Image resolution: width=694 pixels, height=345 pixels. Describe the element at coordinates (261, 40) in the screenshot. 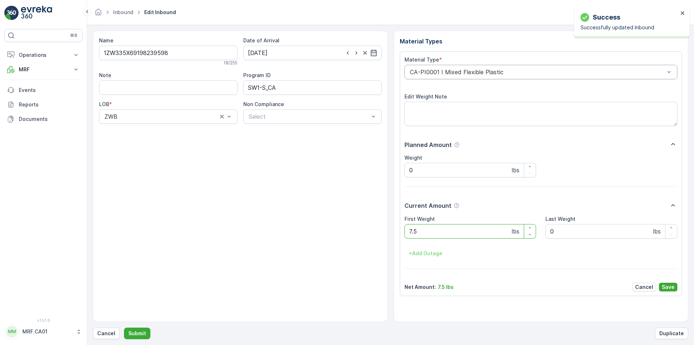

I see `label: Date of Arrival` at that location.